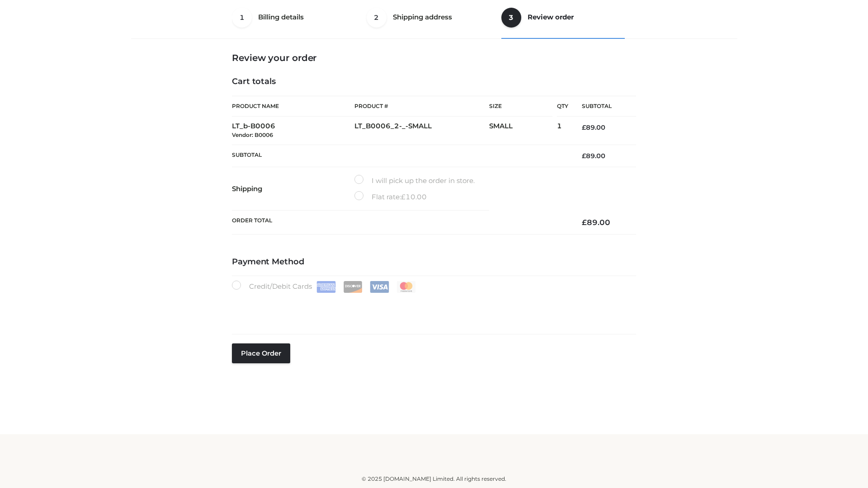  What do you see at coordinates (252, 135) in the screenshot?
I see `small: Vendor: B0006` at bounding box center [252, 135].